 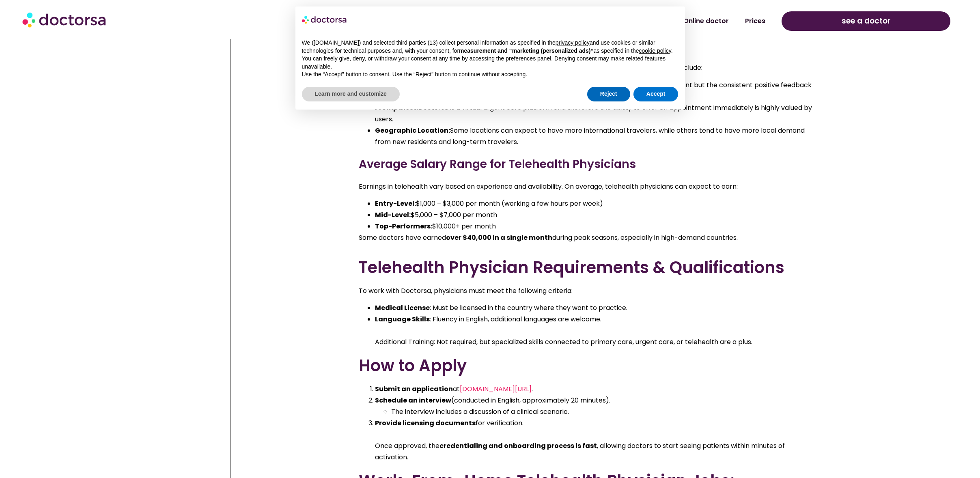 What do you see at coordinates (526, 50) in the screenshot?
I see `strong: measurement and “marketing (personalized ads)”` at bounding box center [526, 50].